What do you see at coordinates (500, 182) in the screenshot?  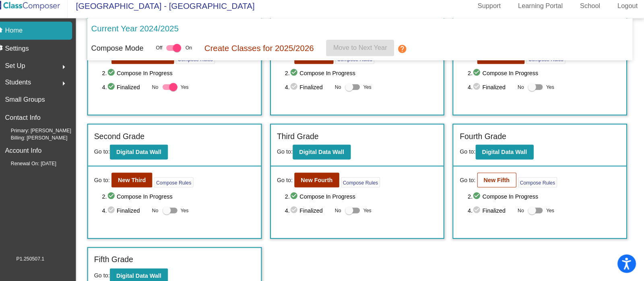 I see `b: New Fifth` at bounding box center [500, 182].